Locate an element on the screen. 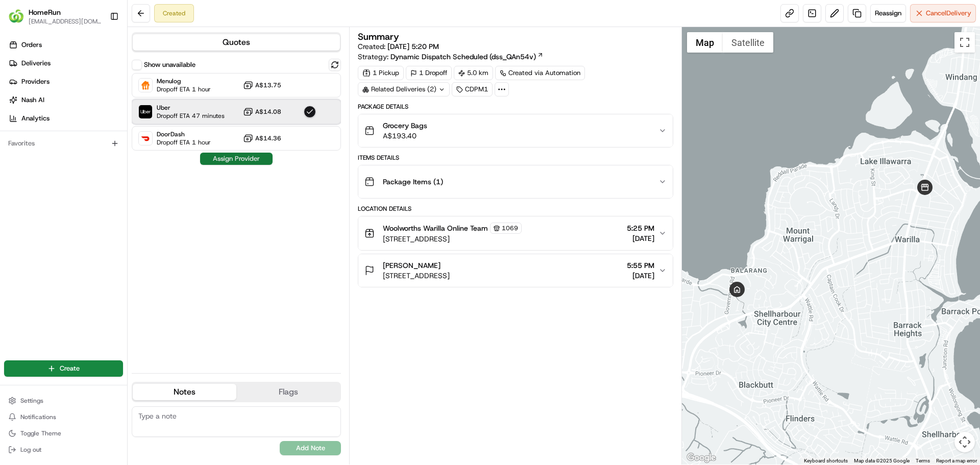 The height and width of the screenshot is (465, 980). span: 1069 is located at coordinates (510, 228).